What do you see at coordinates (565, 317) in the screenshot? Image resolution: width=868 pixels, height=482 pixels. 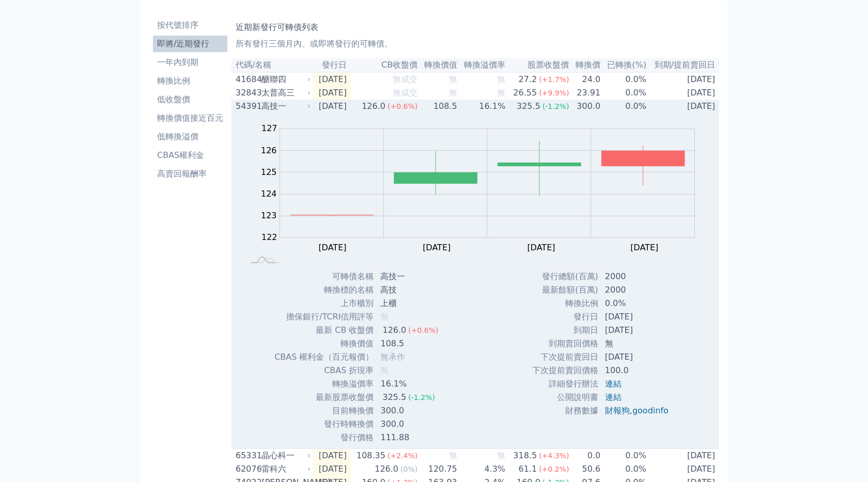 I see `td: 發行日` at bounding box center [565, 317].